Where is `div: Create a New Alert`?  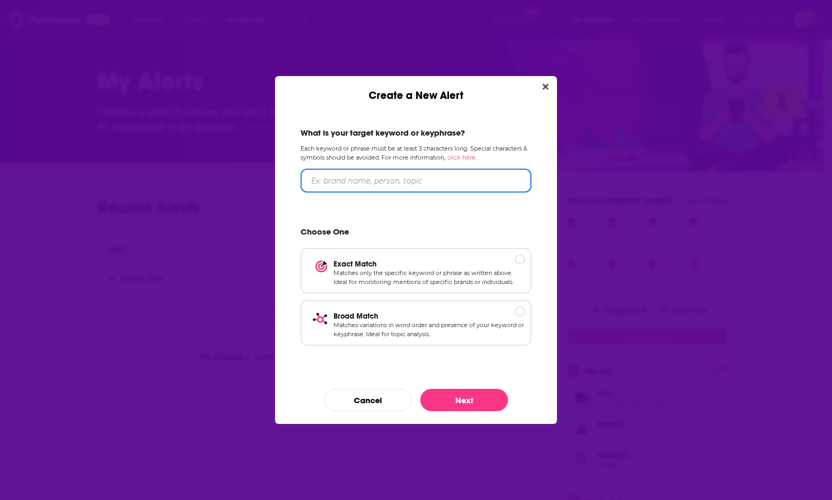 div: Create a New Alert is located at coordinates (416, 89).